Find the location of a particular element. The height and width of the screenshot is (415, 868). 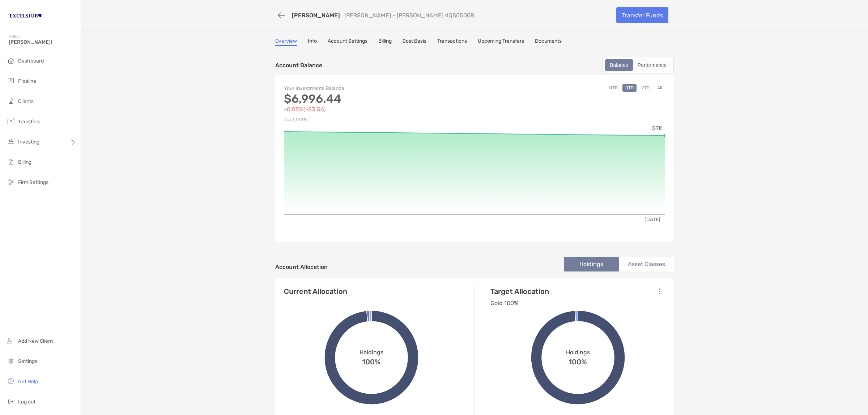

img: dashboard icon is located at coordinates (11, 60).